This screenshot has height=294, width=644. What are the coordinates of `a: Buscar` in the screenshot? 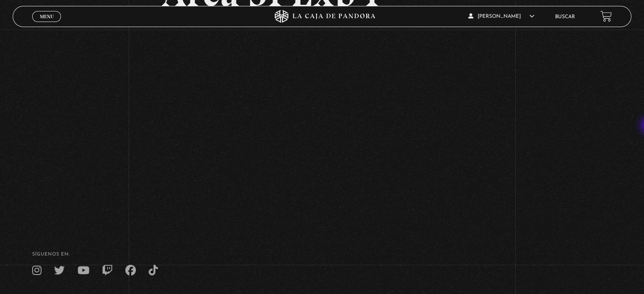 It's located at (565, 17).